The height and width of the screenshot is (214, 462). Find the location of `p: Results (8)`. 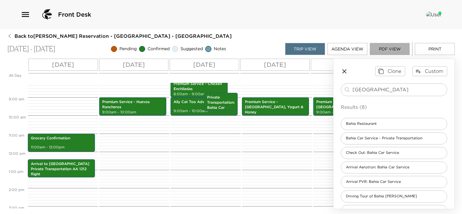

p: Results (8) is located at coordinates (394, 107).